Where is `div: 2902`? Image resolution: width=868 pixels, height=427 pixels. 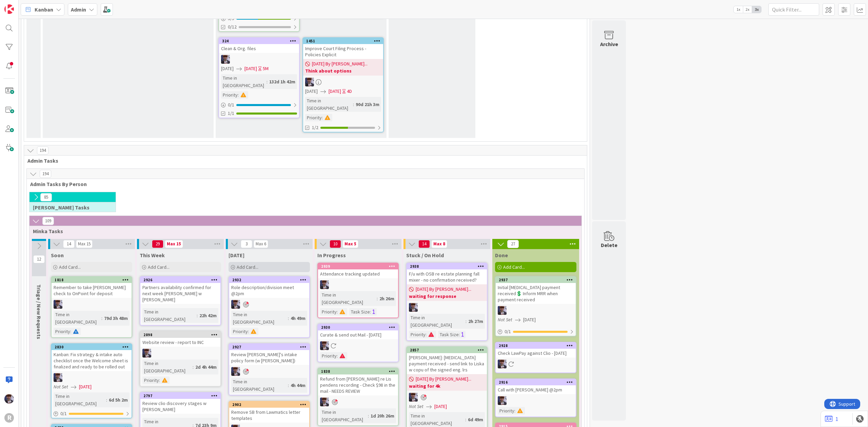
div: 2902 is located at coordinates (269, 404).